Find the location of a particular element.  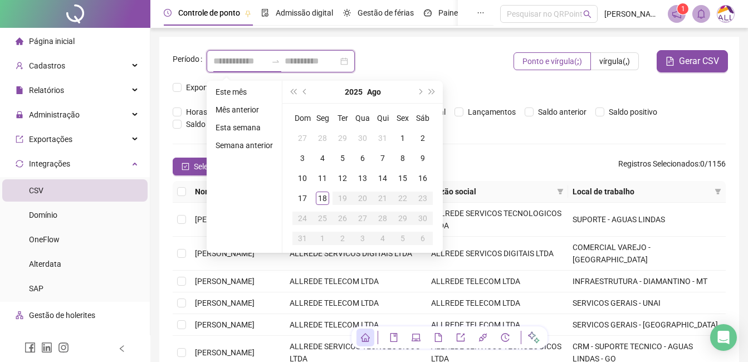

td: 2025-08-28 is located at coordinates (383, 218).